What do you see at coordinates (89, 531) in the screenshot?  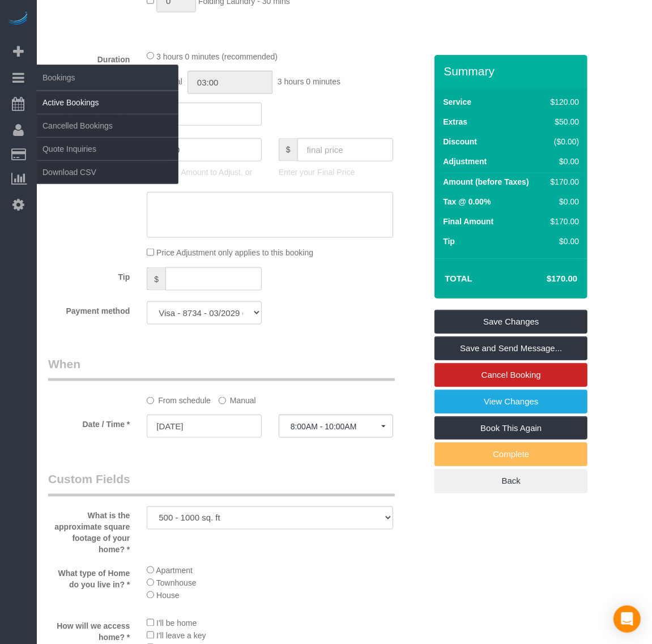 I see `label: What is the approximate square footage of your home? *` at bounding box center [89, 531].